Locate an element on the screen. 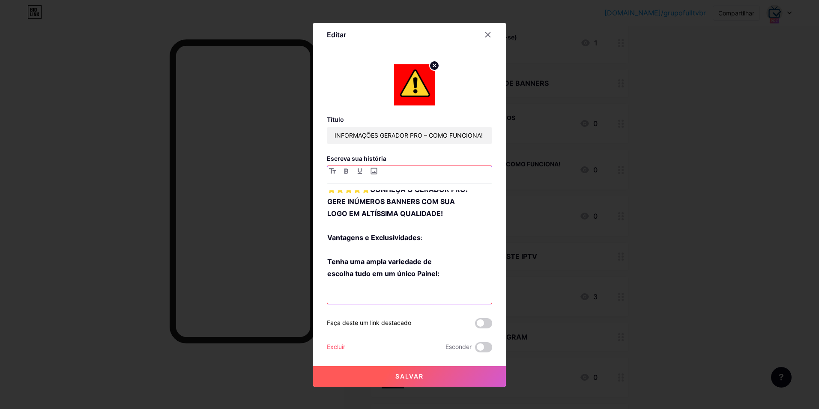 The height and width of the screenshot is (409, 819). h3: Título is located at coordinates (410, 119).